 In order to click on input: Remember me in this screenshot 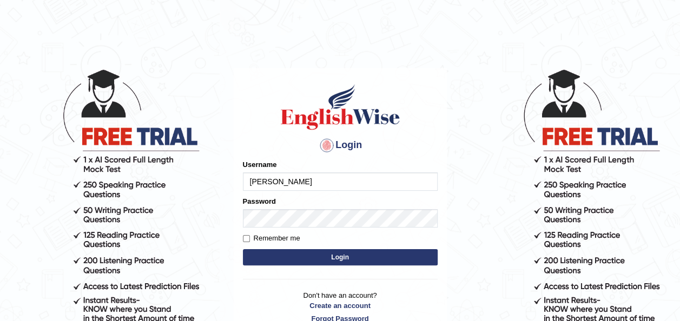, I will do `click(246, 239)`.